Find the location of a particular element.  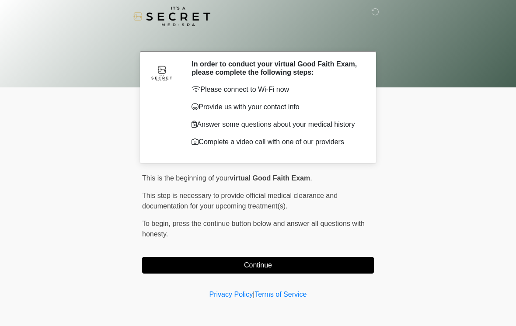

p: Provide us with your contact info is located at coordinates (276, 107).